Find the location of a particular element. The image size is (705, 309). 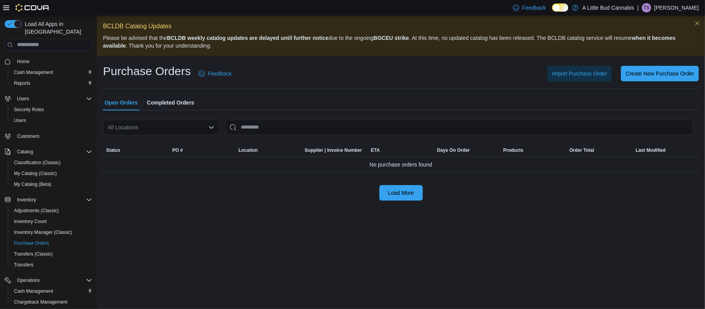

span: Location is located at coordinates (248, 150).